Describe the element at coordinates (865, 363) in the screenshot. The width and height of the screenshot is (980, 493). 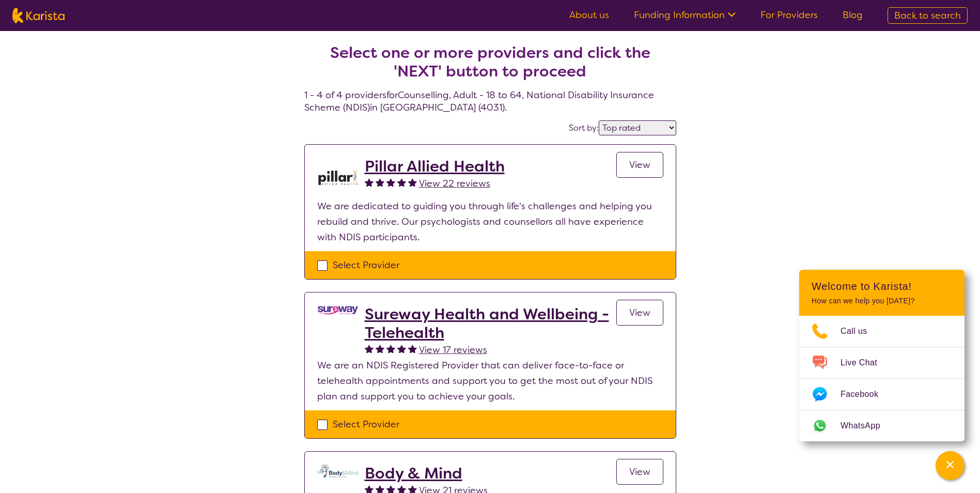
I see `span: Live Chat` at that location.